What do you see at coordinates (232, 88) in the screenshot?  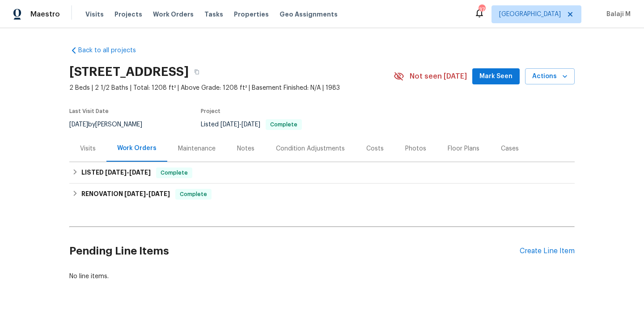 I see `span: 2 Beds | 2 1/2 Baths | Total: 1208 ft² | Above Grade: 1208 ft² | Basement Finished: N/A | 1983` at bounding box center [232, 88].